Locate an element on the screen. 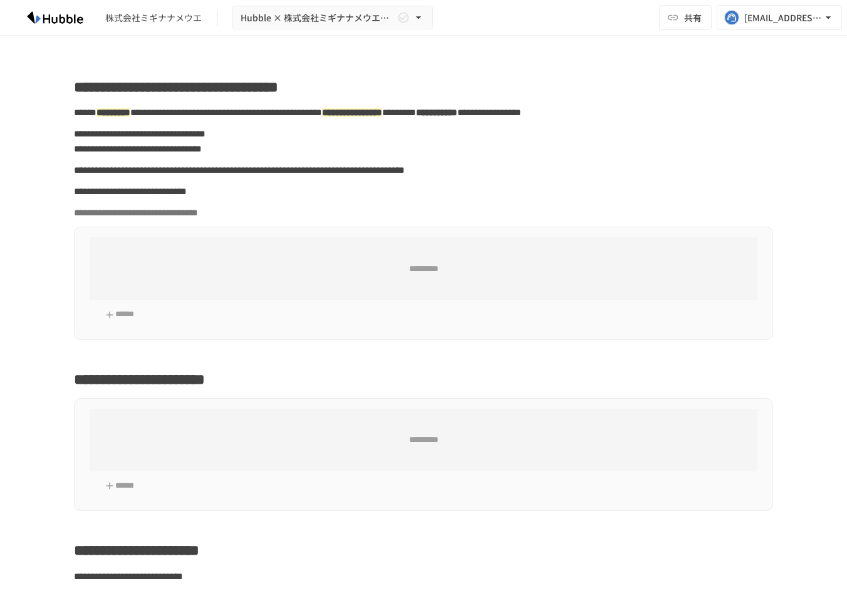  button: 共有 is located at coordinates (686, 17).